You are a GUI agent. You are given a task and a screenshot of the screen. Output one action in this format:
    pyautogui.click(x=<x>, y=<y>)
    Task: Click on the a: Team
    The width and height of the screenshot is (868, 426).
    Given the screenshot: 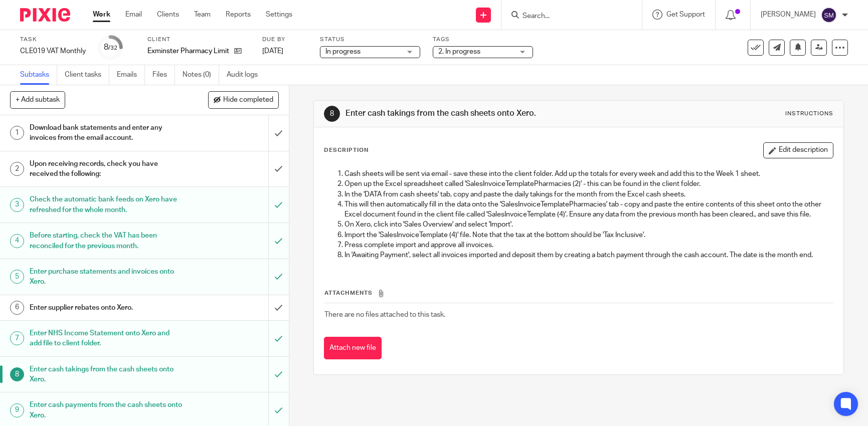 What is the action you would take?
    pyautogui.click(x=202, y=14)
    